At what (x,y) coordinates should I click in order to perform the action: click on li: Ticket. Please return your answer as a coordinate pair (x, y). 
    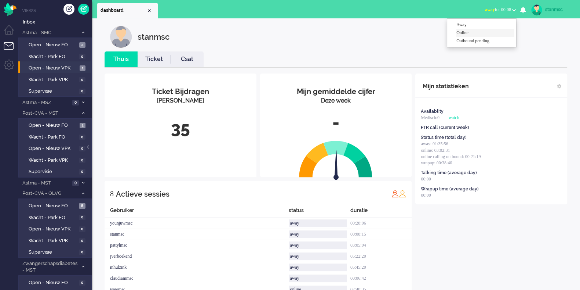
    Looking at the image, I should click on (154, 59).